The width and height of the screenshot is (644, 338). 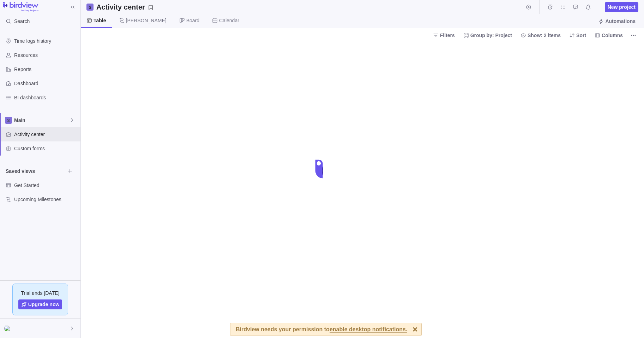 I want to click on span: Approval requests, so click(x=575, y=7).